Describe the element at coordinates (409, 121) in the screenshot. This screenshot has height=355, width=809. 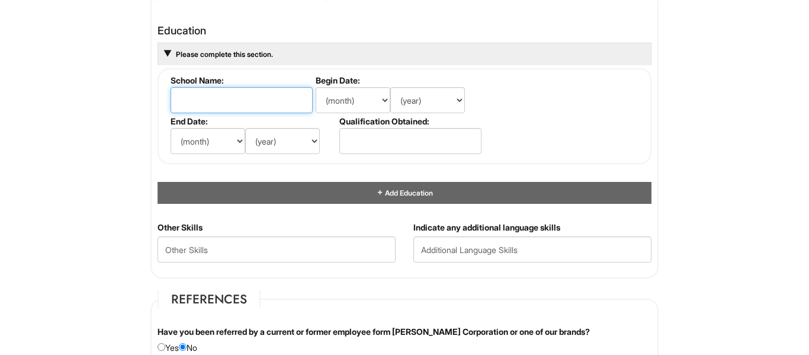
I see `label: Qualification Obtained:` at that location.